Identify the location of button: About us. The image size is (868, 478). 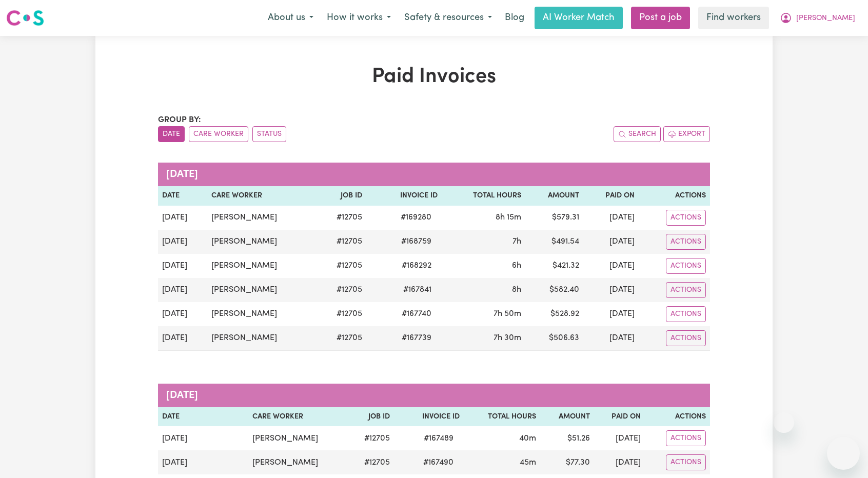
(290, 18).